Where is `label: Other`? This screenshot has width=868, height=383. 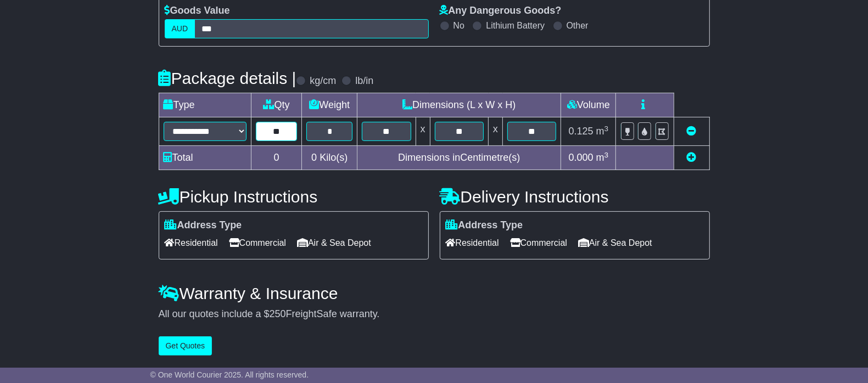
label: Other is located at coordinates (578, 26).